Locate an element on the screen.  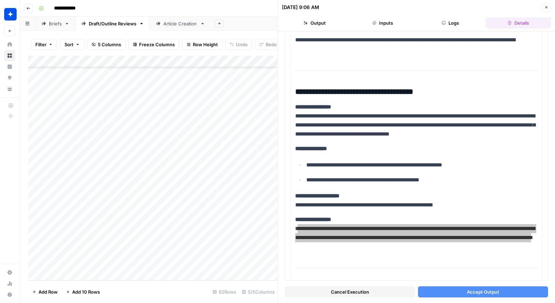
button: Add Row is located at coordinates (45, 291).